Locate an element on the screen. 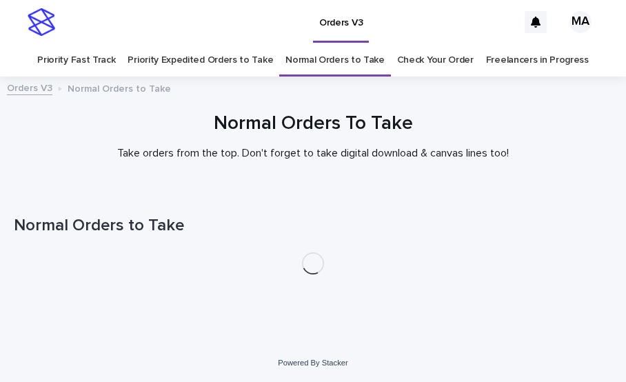  img: stacker-logo-s-only.png is located at coordinates (41, 22).